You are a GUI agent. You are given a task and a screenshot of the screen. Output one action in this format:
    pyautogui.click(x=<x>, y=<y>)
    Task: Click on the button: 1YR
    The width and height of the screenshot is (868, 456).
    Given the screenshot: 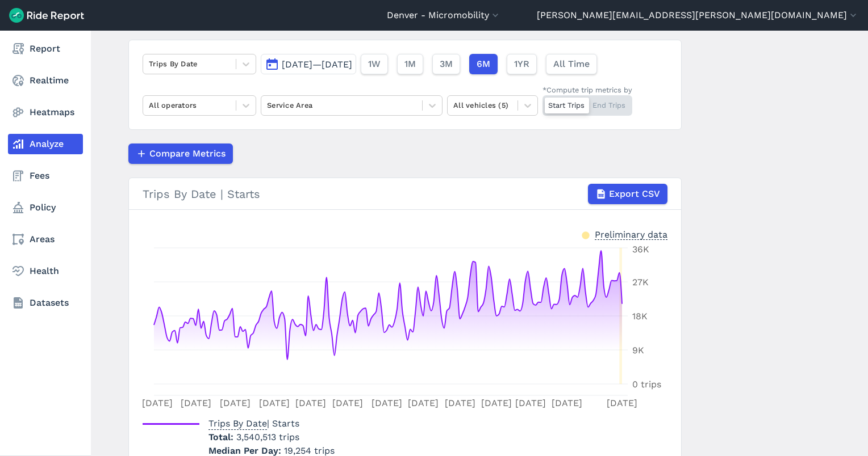 What is the action you would take?
    pyautogui.click(x=521, y=64)
    